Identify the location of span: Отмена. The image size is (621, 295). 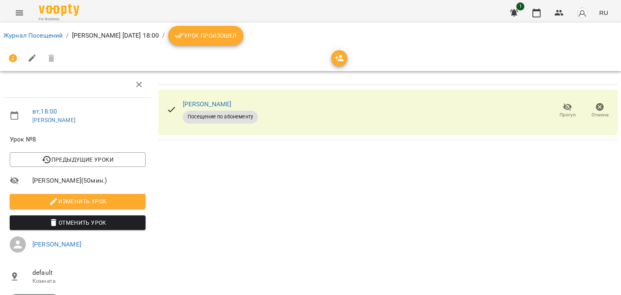
(600, 115).